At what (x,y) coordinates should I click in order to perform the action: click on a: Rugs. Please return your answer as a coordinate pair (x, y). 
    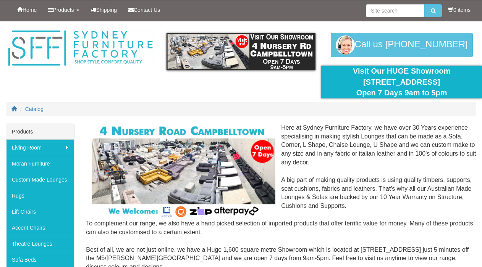
    Looking at the image, I should click on (40, 196).